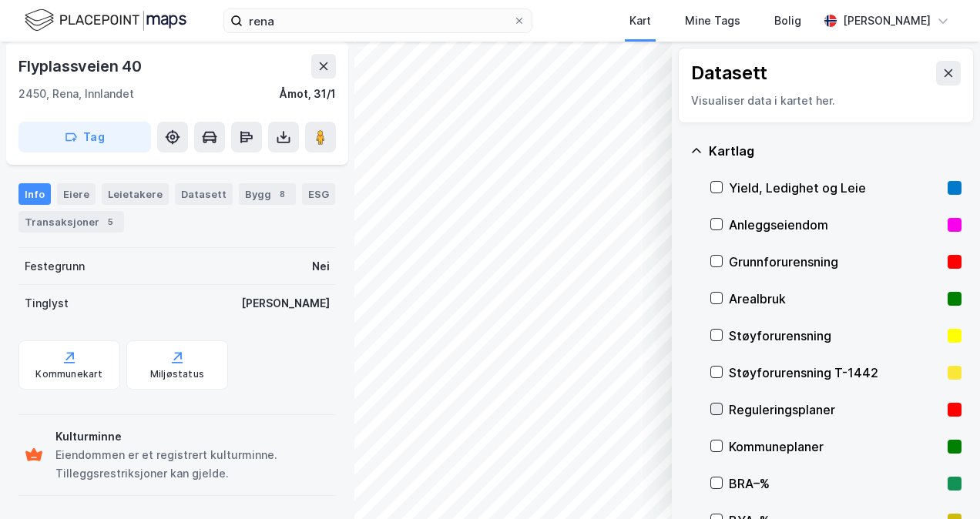 The image size is (980, 519). What do you see at coordinates (318, 194) in the screenshot?
I see `div: ESG` at bounding box center [318, 194].